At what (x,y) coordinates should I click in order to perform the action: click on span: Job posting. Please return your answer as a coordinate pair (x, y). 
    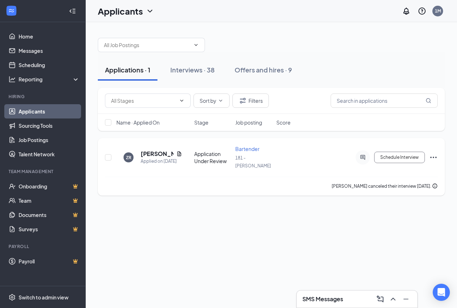
    Looking at the image, I should click on (249, 123).